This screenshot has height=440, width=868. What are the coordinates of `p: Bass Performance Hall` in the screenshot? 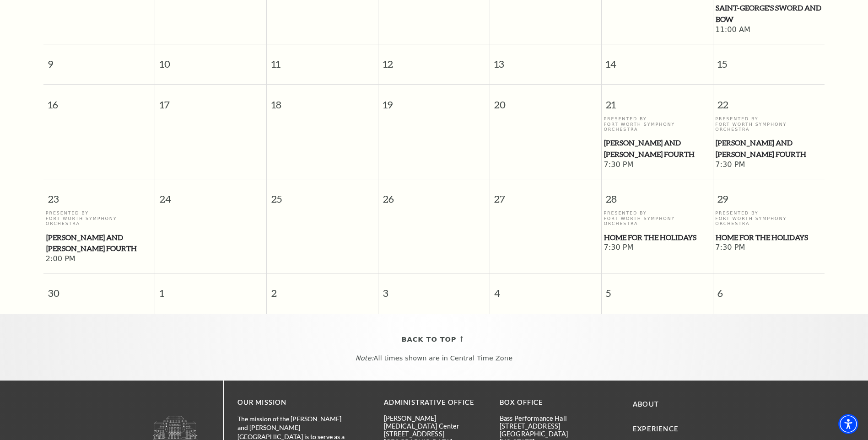 It's located at (551, 418).